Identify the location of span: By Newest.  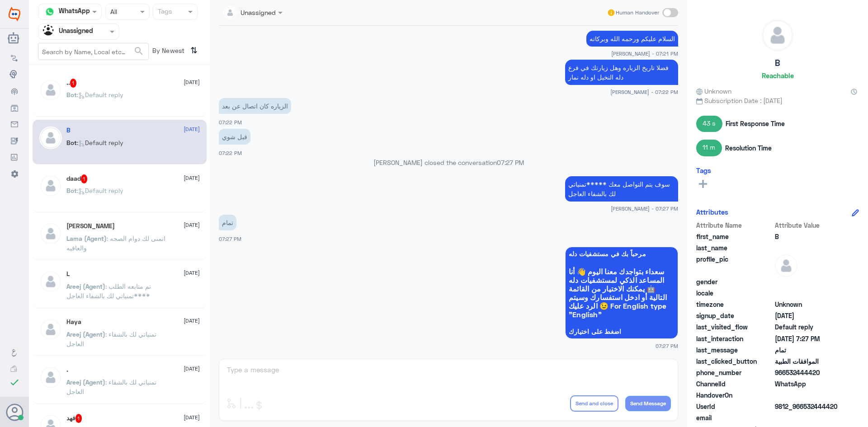
(168, 52).